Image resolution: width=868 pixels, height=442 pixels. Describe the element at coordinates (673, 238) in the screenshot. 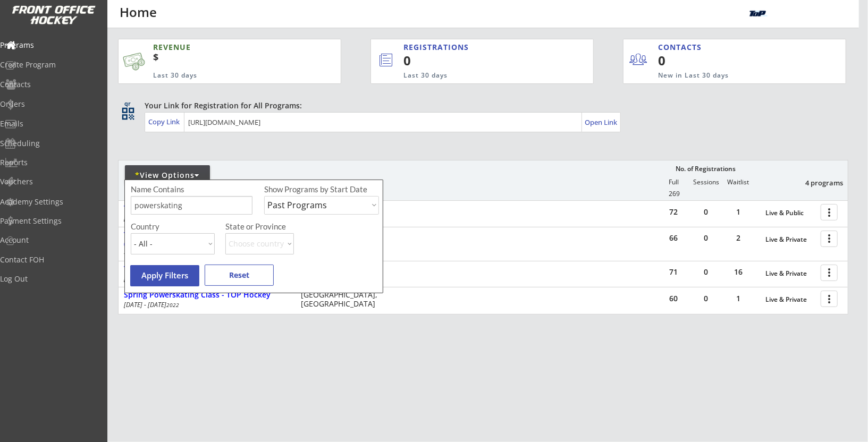

I see `div: 66` at that location.